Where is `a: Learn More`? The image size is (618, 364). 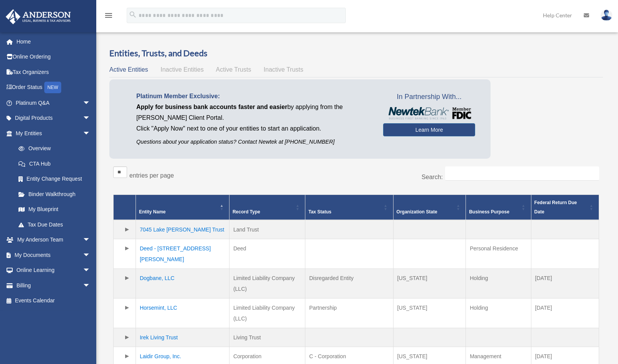 a: Learn More is located at coordinates (429, 130).